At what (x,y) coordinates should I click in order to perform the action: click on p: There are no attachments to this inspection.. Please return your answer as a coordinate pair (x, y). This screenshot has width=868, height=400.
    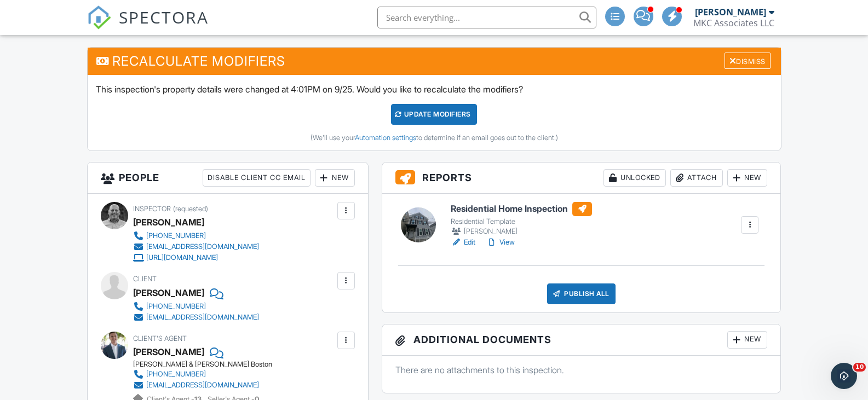
    Looking at the image, I should click on (582, 370).